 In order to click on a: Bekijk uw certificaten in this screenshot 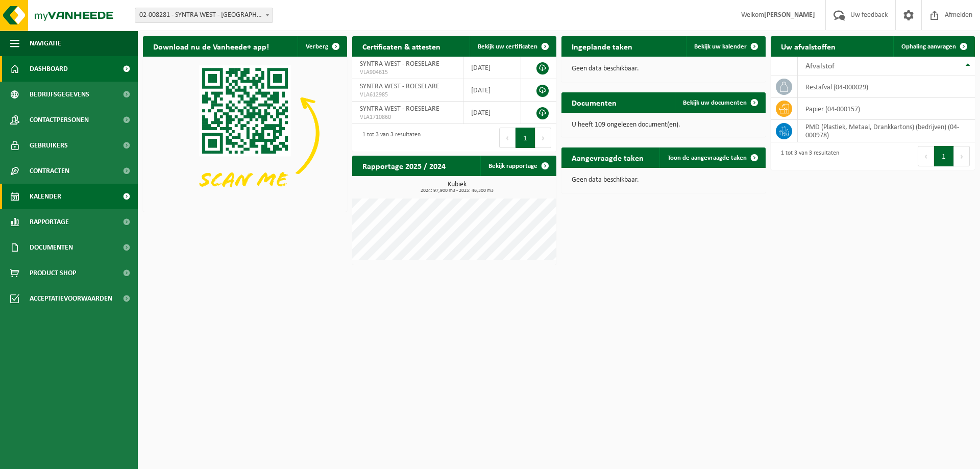, I will do `click(513, 46)`.